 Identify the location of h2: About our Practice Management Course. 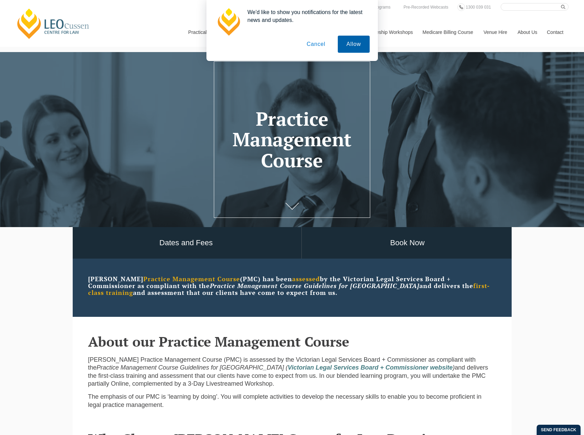
(292, 342).